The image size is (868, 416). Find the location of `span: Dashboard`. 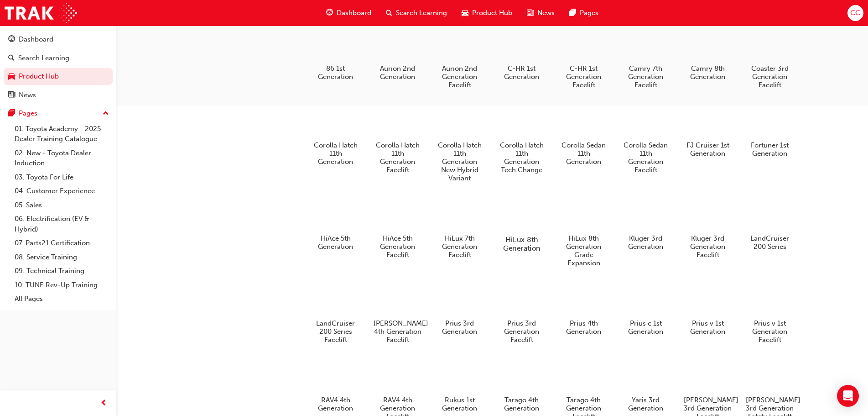

span: Dashboard is located at coordinates (354, 13).